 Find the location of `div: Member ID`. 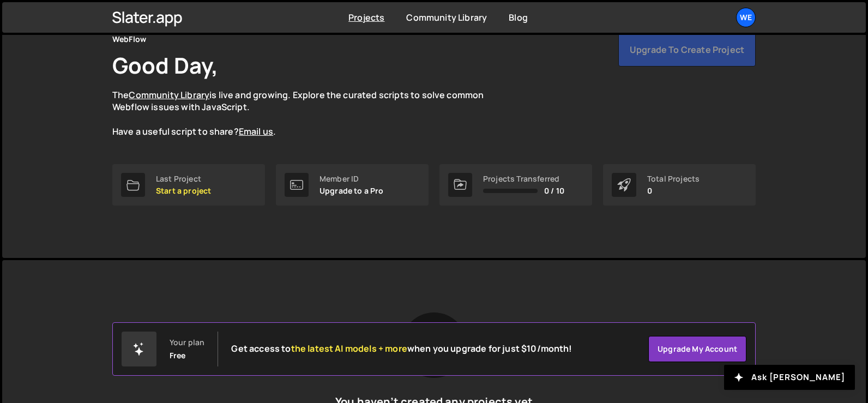

div: Member ID is located at coordinates (352, 179).